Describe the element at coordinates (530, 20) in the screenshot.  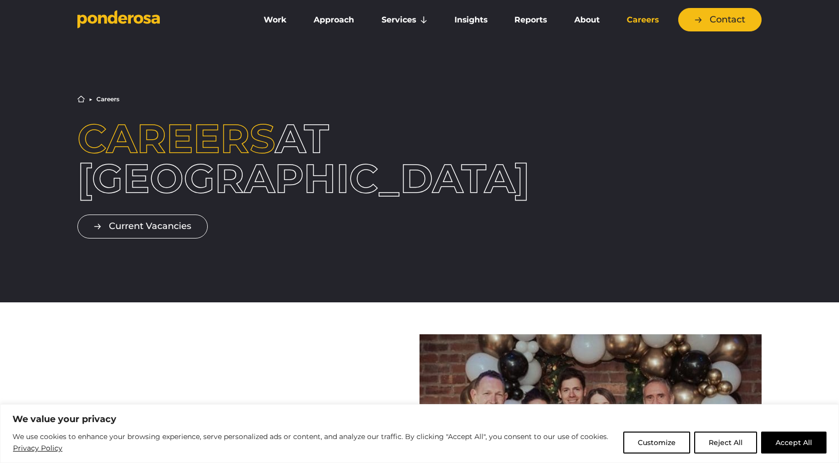
I see `a: Reports` at that location.